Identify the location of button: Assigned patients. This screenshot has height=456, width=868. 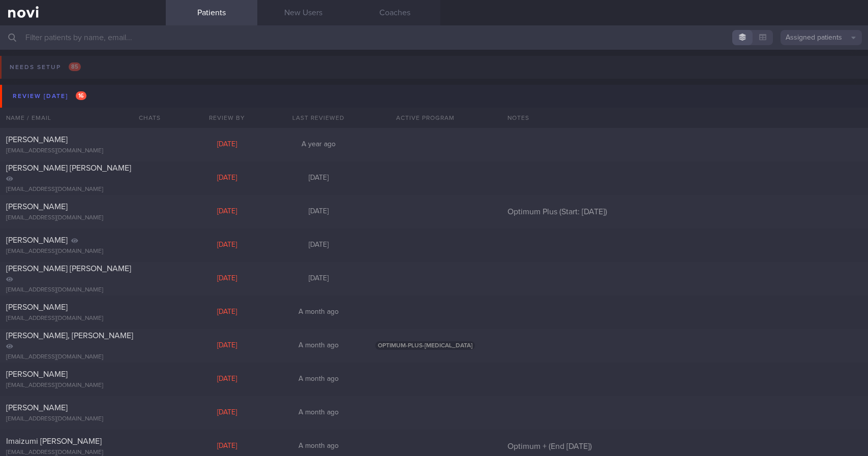
(821, 38).